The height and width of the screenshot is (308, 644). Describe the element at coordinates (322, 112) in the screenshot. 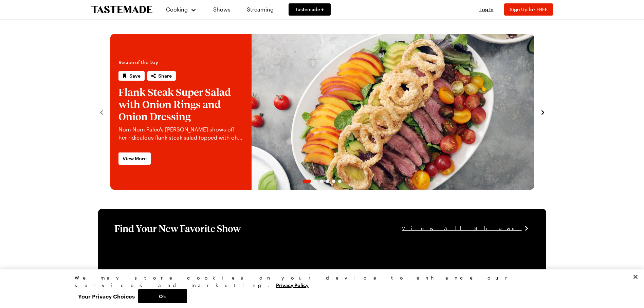

I see `div: 1 / 6` at that location.